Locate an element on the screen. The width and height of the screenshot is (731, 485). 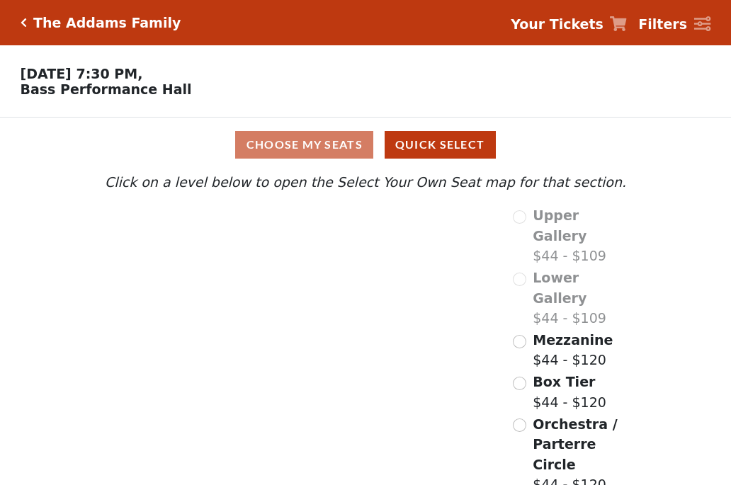
h5: The Addams Family is located at coordinates (107, 23).